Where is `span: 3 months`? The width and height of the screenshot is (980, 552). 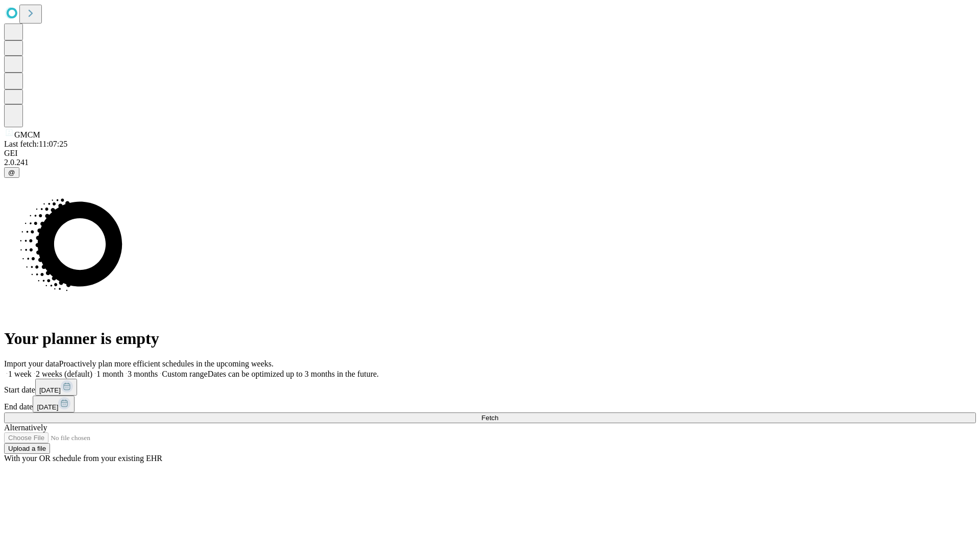 span: 3 months is located at coordinates (142, 374).